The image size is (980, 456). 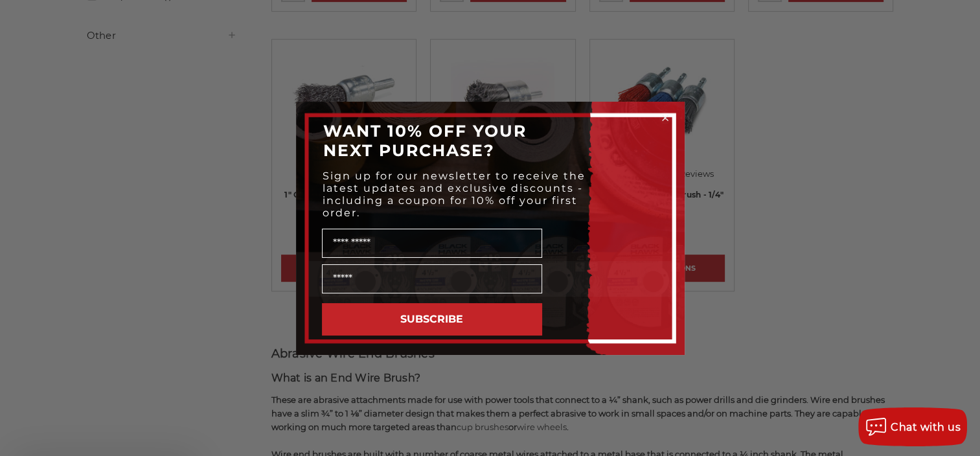 I want to click on span: Sign up for our newsletter to receive the latest updates and exclusive discounts - including a co..., so click(x=454, y=195).